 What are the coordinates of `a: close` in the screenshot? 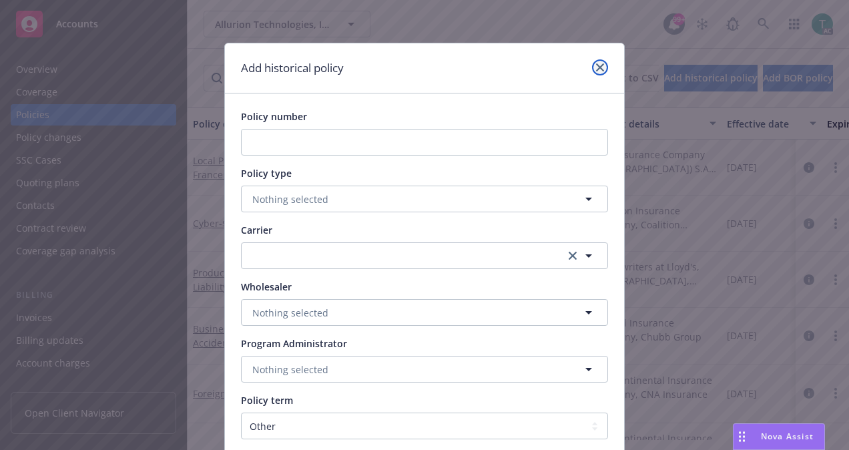 It's located at (600, 67).